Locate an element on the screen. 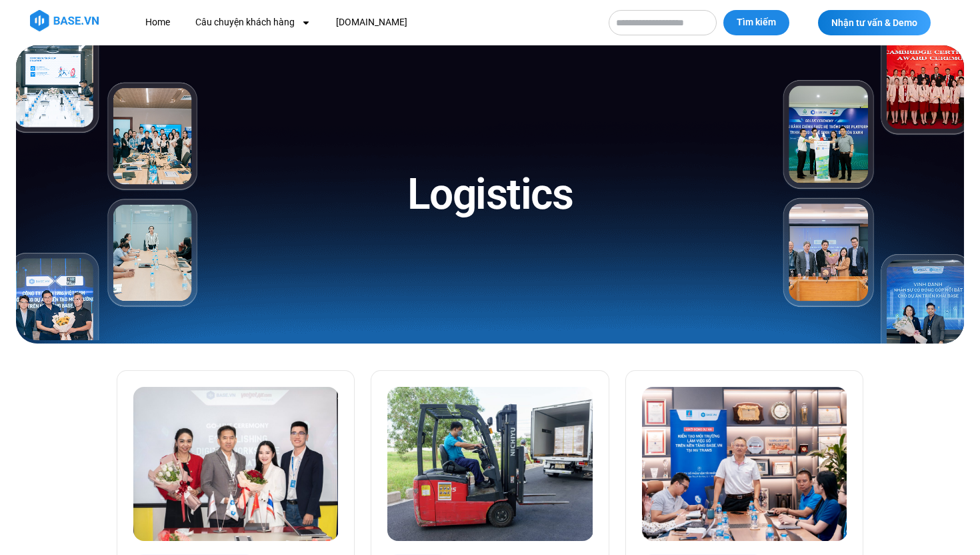  nav: Menu is located at coordinates (366, 22).